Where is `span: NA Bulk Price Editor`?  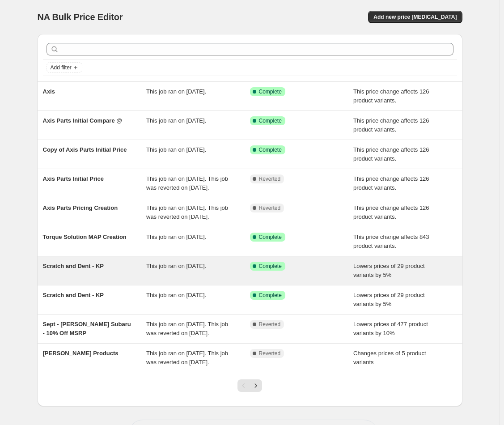 span: NA Bulk Price Editor is located at coordinates (80, 17).